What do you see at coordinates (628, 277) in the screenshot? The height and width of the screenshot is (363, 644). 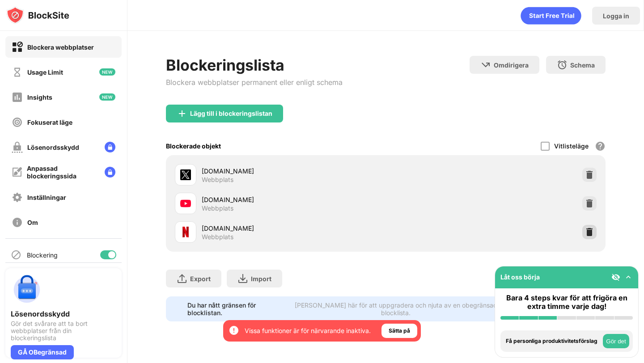 I see `img: omni-setup-toggle.svg` at bounding box center [628, 277].